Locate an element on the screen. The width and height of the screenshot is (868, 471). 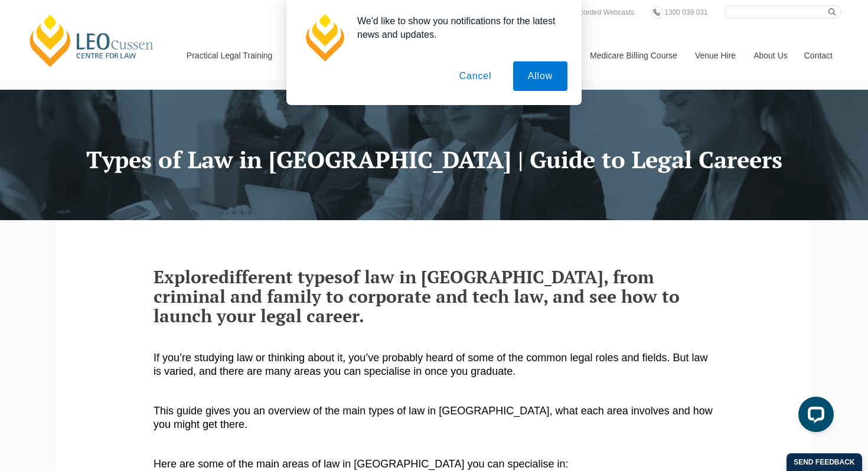
button: Cancel is located at coordinates (475, 76).